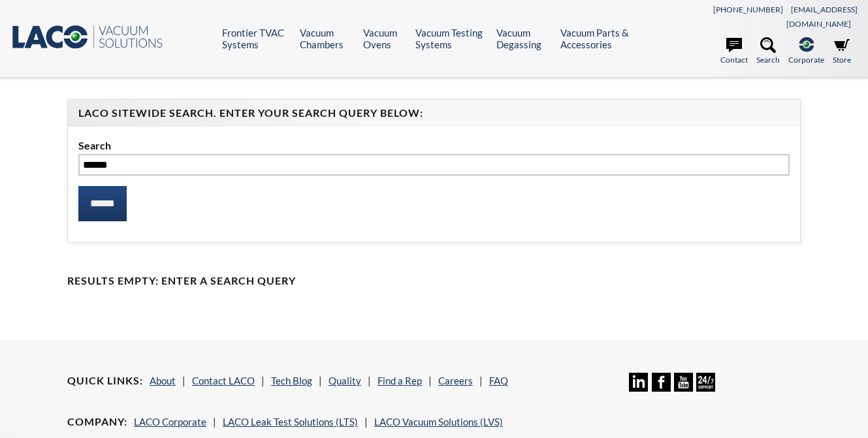 This screenshot has height=438, width=868. Describe the element at coordinates (434, 113) in the screenshot. I see `h4: LACO Sitewide Search. Enter your Search Query Below:` at that location.